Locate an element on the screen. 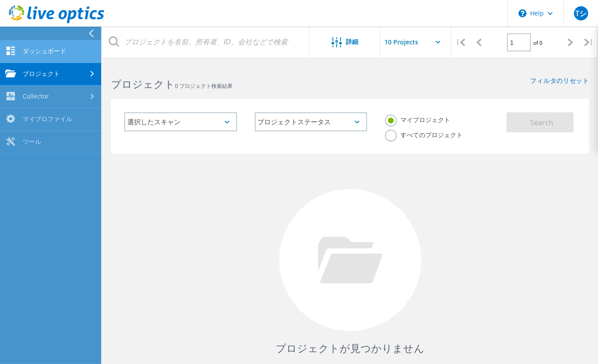 Image resolution: width=598 pixels, height=364 pixels. input: プロジェクトを名前、所有者、ID、会社などで検索 is located at coordinates (206, 42).